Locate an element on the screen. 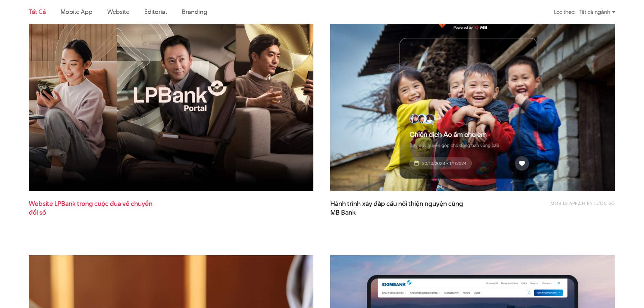 The image size is (644, 308). div: Lọc theo: is located at coordinates (564, 12).